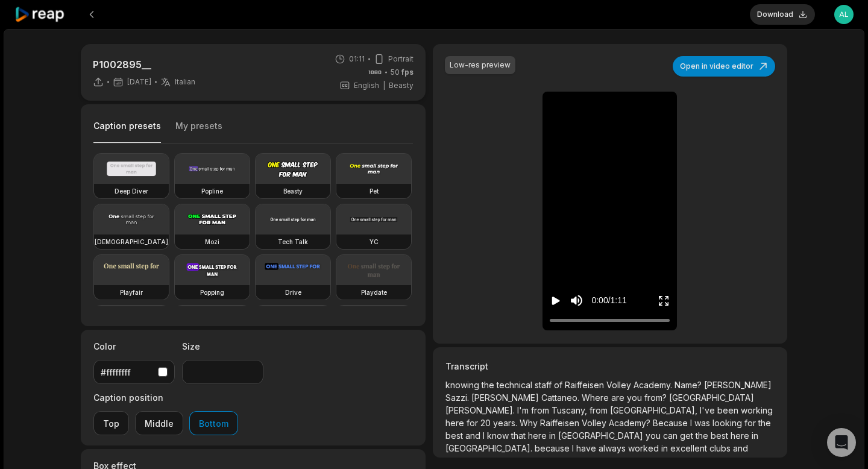 The width and height of the screenshot is (868, 469). Describe the element at coordinates (134, 372) in the screenshot. I see `button: #ffffffff` at that location.